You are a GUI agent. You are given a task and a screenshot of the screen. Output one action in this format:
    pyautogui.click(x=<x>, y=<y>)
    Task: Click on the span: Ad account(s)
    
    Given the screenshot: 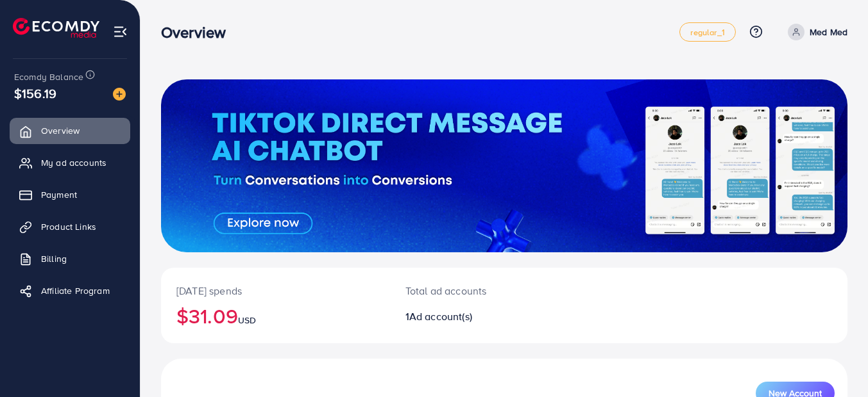 What is the action you would take?
    pyautogui.click(x=441, y=317)
    